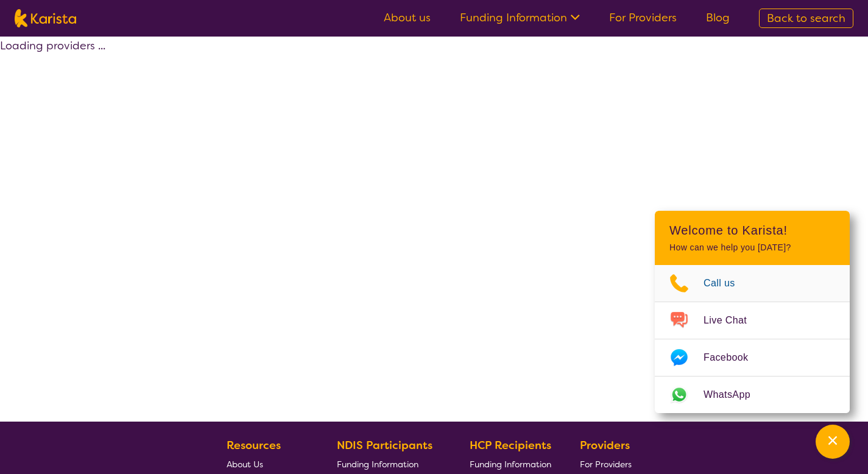  Describe the element at coordinates (752, 230) in the screenshot. I see `h2: Welcome to Karista!` at that location.